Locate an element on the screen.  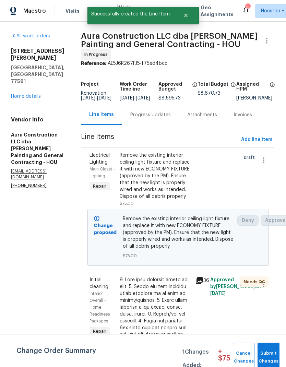
span: Initial cleaning is located at coordinates (99, 283).